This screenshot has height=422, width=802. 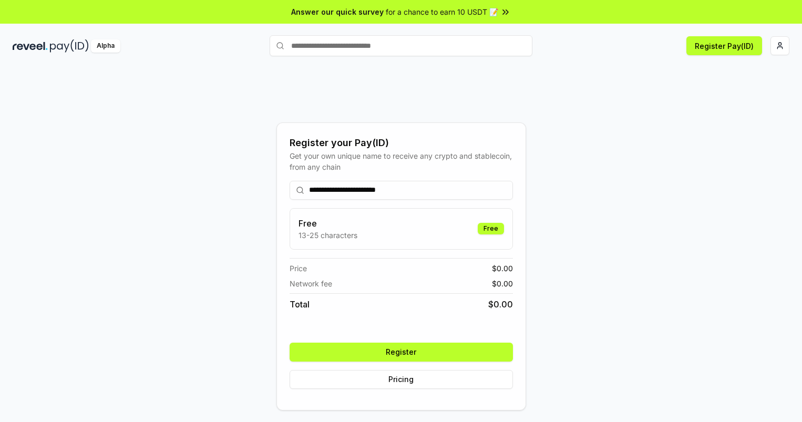 I want to click on div: Free, so click(x=491, y=229).